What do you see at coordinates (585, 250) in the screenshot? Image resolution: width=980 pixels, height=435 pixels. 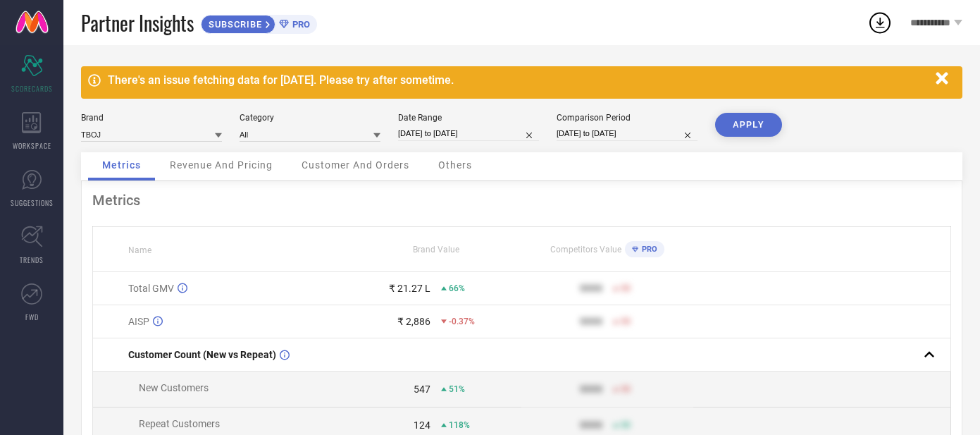 I see `span: Competitors Value` at bounding box center [585, 250].